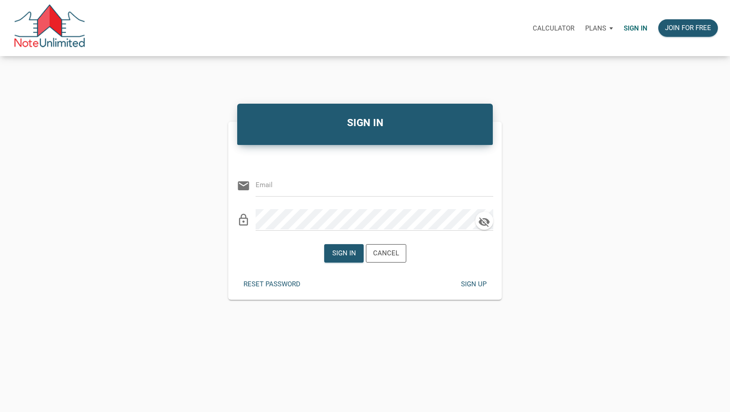 The image size is (730, 412). What do you see at coordinates (599, 28) in the screenshot?
I see `a: Plans` at bounding box center [599, 28].